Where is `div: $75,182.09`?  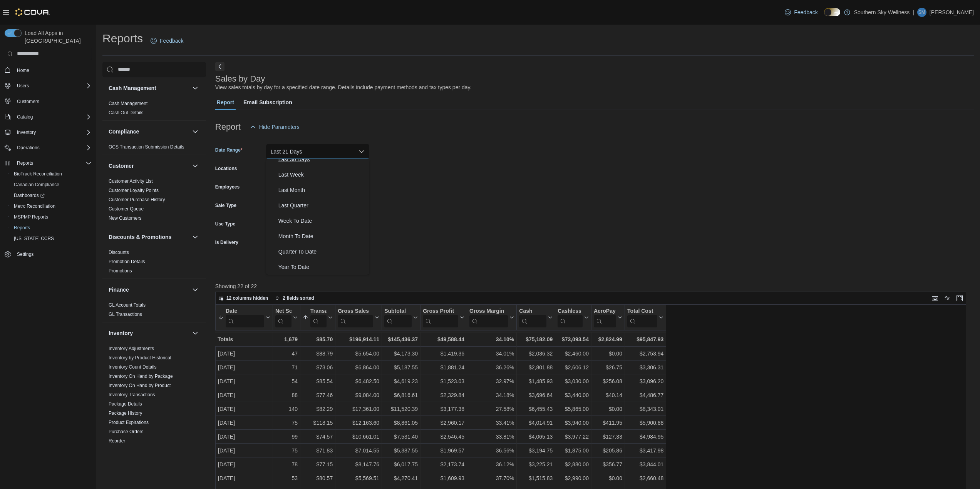 div: $75,182.09 is located at coordinates (536, 339).